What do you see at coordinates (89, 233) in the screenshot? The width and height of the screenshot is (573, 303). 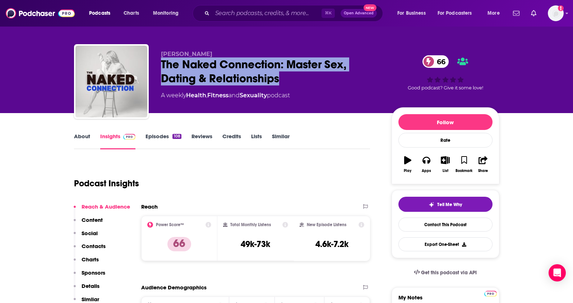 I see `p: Social` at bounding box center [89, 233].